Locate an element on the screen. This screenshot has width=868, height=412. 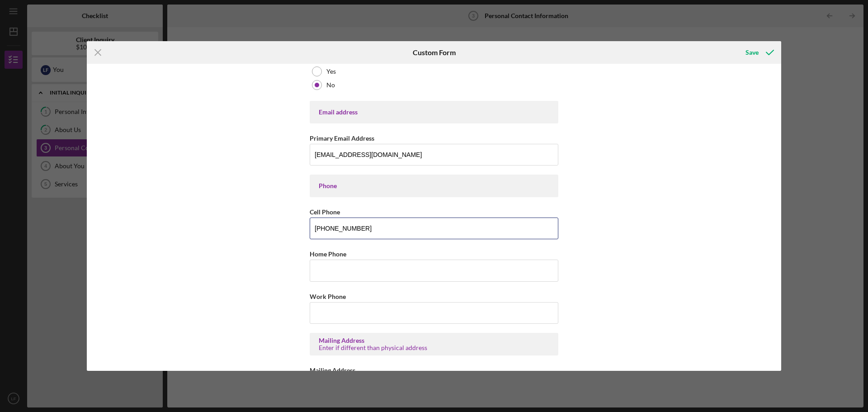
label: Home Phone is located at coordinates (328, 254).